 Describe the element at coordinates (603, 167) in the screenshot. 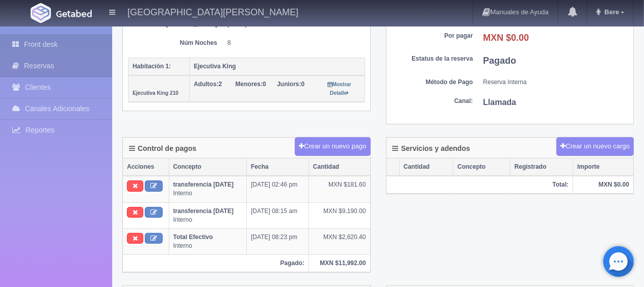

I see `th: Importe` at that location.